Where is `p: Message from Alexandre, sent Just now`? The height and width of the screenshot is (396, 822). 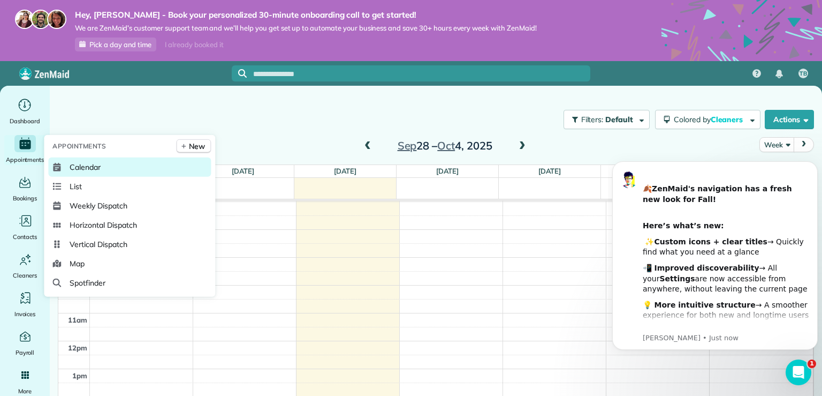
p: Message from Alexandre, sent Just now is located at coordinates (118, 186).